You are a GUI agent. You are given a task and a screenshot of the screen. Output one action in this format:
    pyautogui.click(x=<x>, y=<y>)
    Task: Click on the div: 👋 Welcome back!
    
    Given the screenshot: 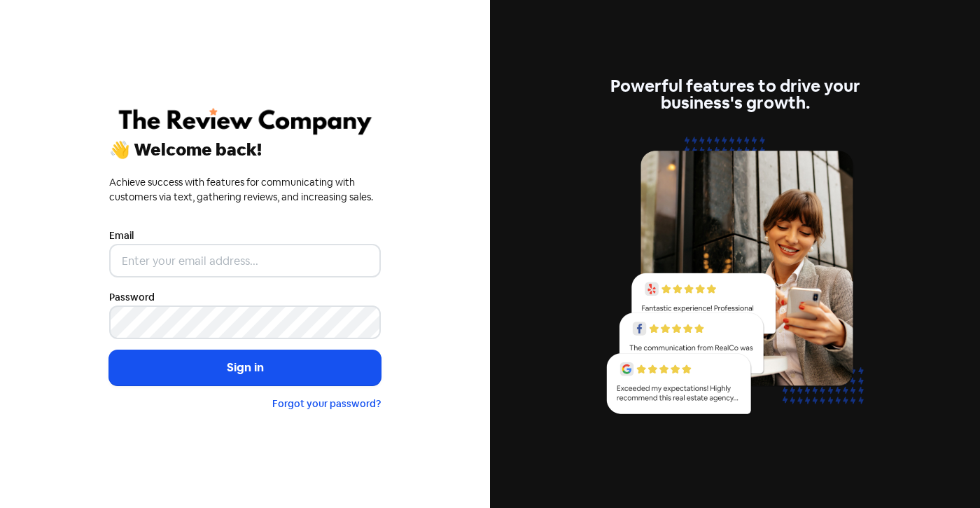 What is the action you would take?
    pyautogui.click(x=245, y=150)
    